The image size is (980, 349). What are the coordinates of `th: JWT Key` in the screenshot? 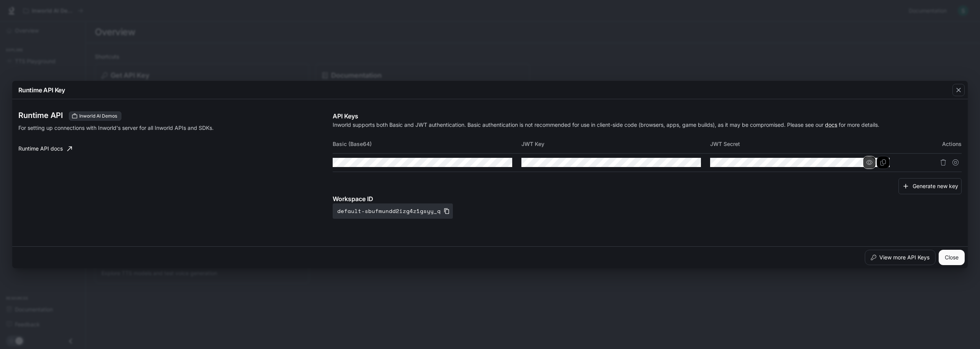 It's located at (616, 144).